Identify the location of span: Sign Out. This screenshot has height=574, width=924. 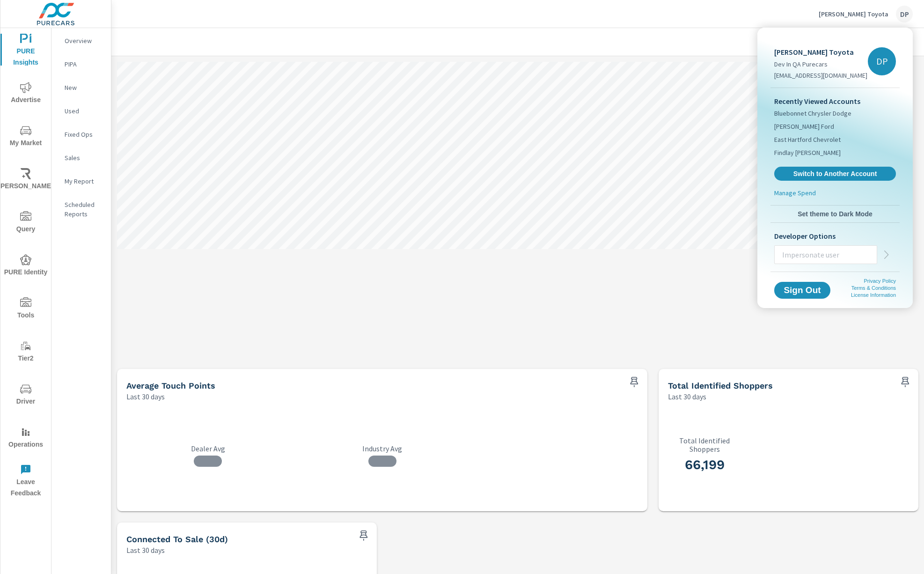
(802, 290).